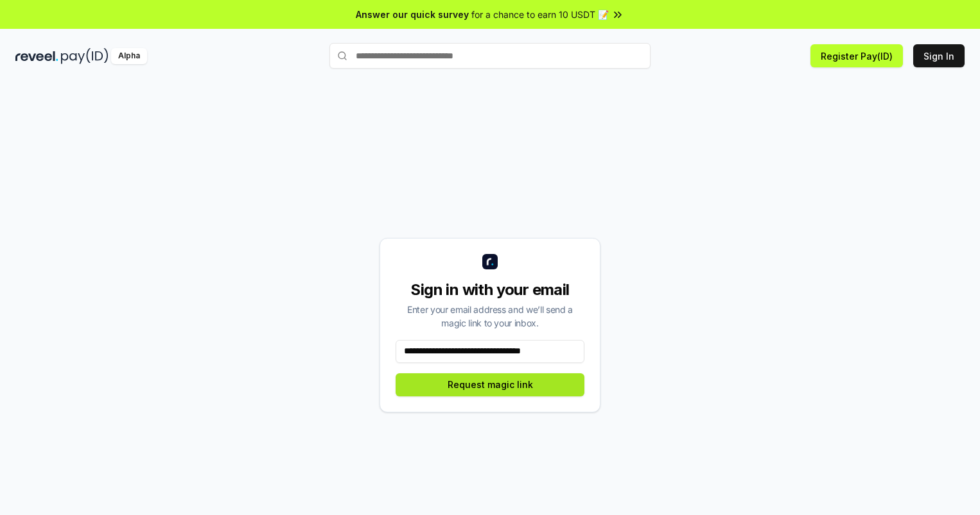 The width and height of the screenshot is (980, 515). Describe the element at coordinates (37, 56) in the screenshot. I see `img: reveel_dark` at that location.